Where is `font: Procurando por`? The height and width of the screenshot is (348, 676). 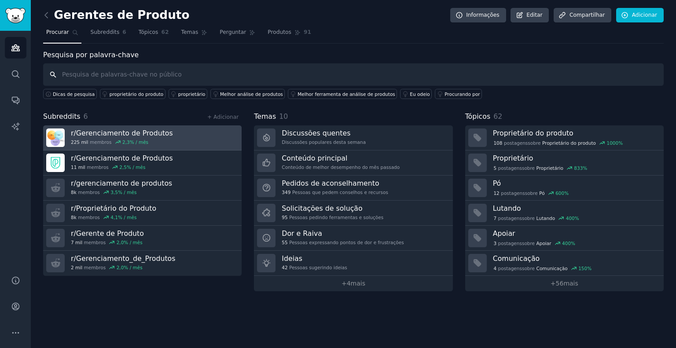 font: Procurando por is located at coordinates (462, 94).